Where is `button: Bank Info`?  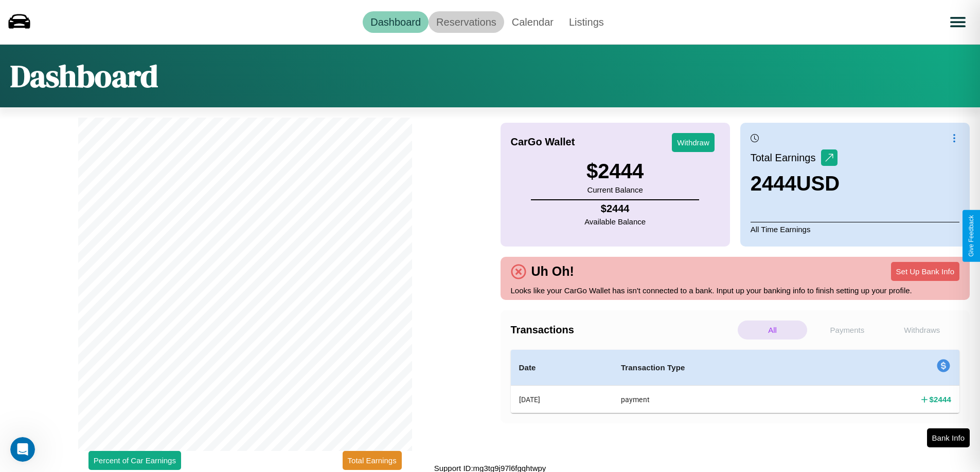
button: Bank Info is located at coordinates (948, 438).